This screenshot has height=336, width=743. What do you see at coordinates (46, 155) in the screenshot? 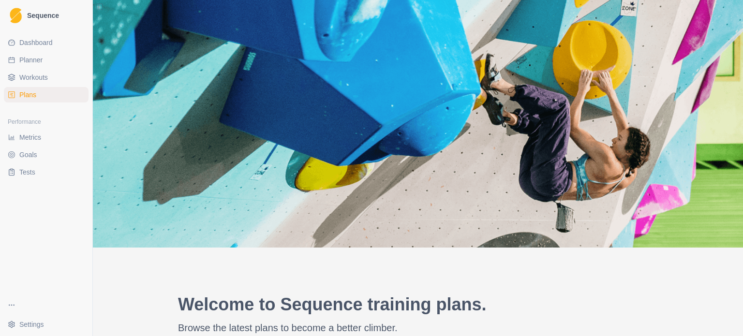
I see `a: Goals` at bounding box center [46, 155].